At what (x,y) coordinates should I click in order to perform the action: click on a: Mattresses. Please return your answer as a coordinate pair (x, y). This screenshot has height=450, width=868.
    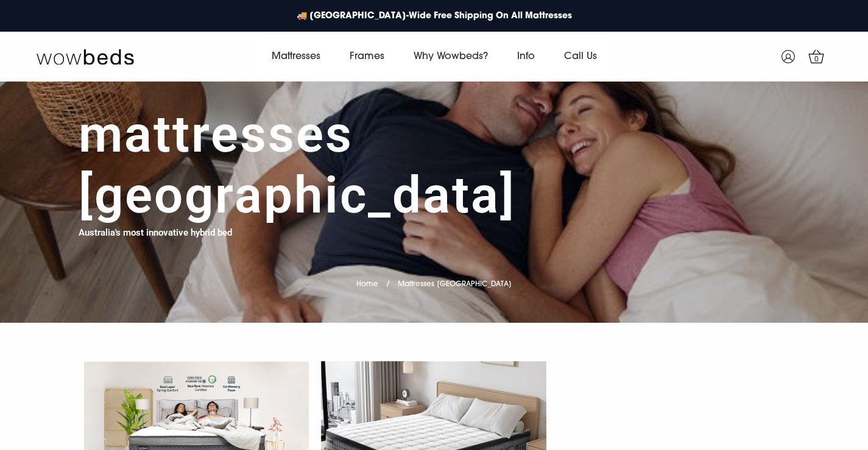
    Looking at the image, I should click on (296, 57).